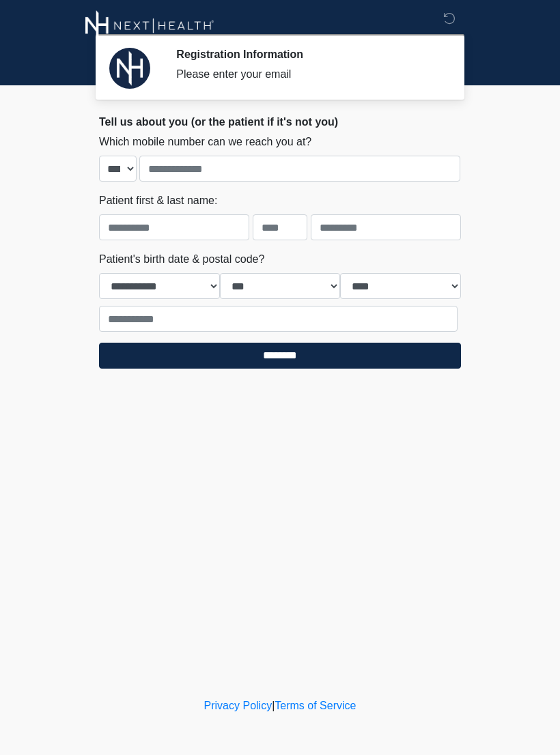 The image size is (560, 755). I want to click on img: Agent Avatar, so click(130, 69).